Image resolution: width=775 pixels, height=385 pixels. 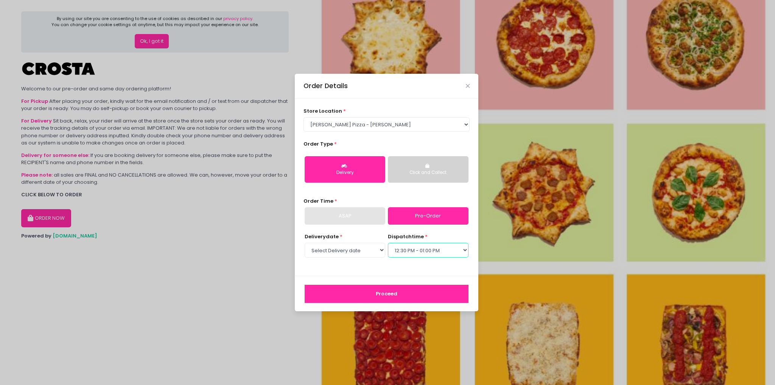 I want to click on button: Proceed, so click(x=387, y=294).